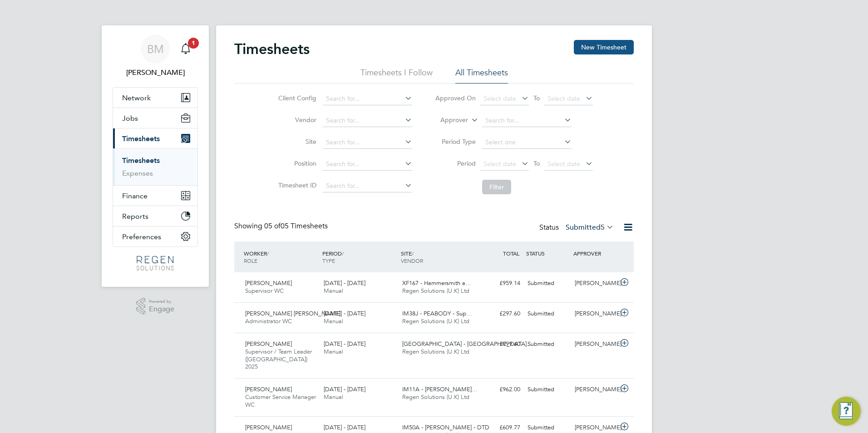  What do you see at coordinates (455, 141) in the screenshot?
I see `label: Period Type` at bounding box center [455, 141].